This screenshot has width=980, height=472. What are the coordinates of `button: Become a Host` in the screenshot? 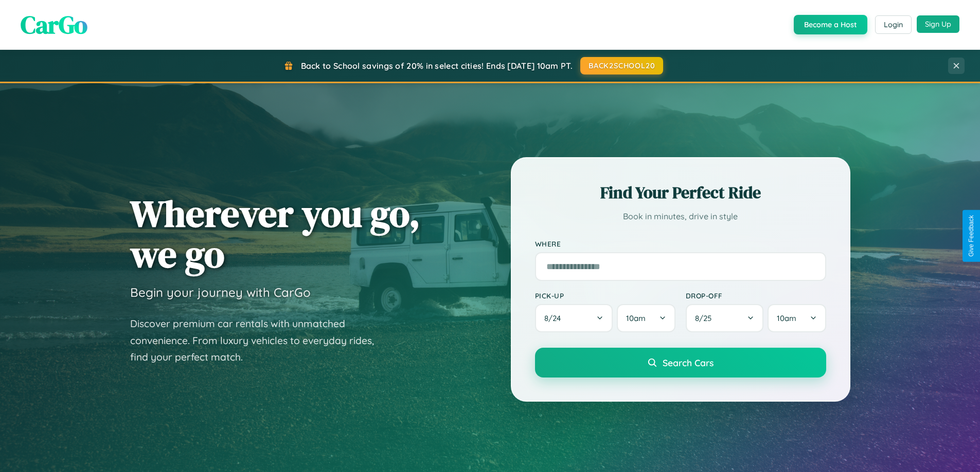 It's located at (830, 25).